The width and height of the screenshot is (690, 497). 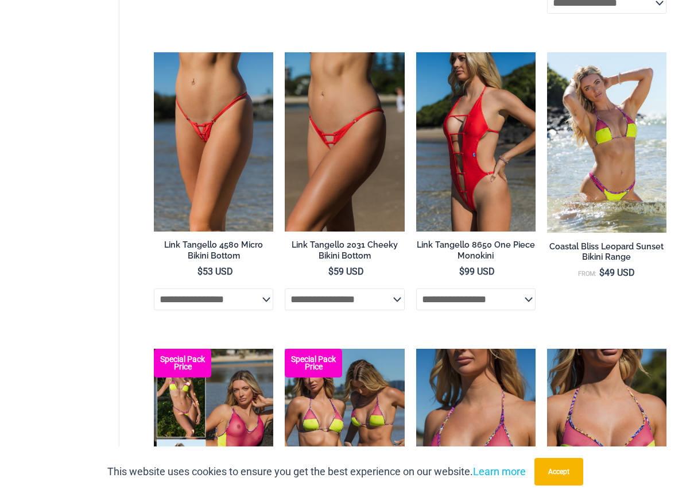 I want to click on bdi: 49 USD, so click(x=617, y=272).